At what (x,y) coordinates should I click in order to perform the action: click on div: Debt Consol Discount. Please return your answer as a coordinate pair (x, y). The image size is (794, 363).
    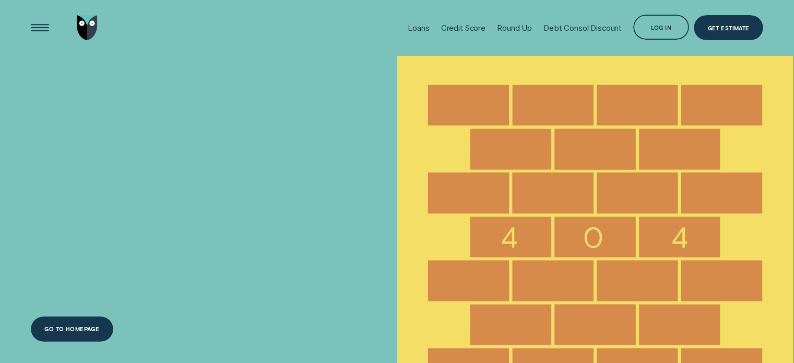
    Looking at the image, I should click on (582, 28).